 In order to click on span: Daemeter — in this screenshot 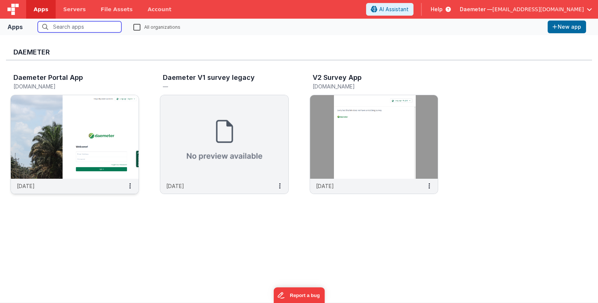, I will do `click(476, 9)`.